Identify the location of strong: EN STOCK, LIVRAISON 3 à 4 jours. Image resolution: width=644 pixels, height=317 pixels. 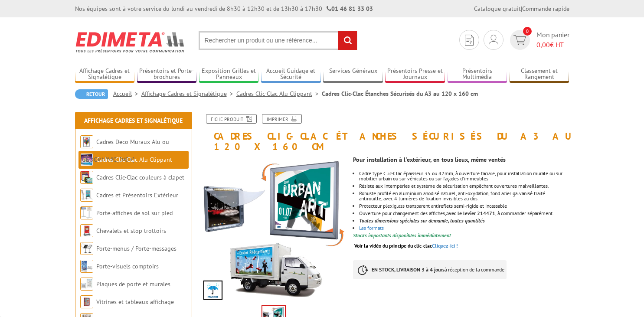
(408, 269).